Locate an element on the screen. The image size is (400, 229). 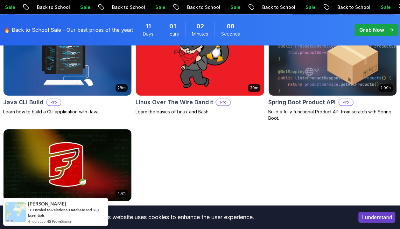
p: Grab Now is located at coordinates (371, 30).